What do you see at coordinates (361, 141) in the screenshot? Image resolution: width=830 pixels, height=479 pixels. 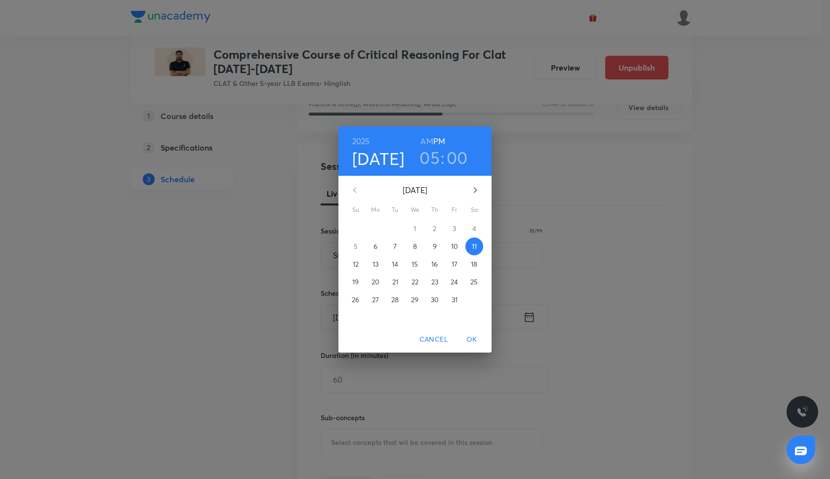 I see `h6: 2025` at bounding box center [361, 141].